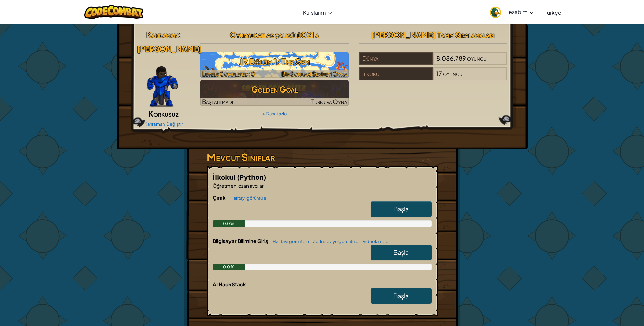  Describe the element at coordinates (162, 35) in the screenshot. I see `span: Kahraman` at that location.